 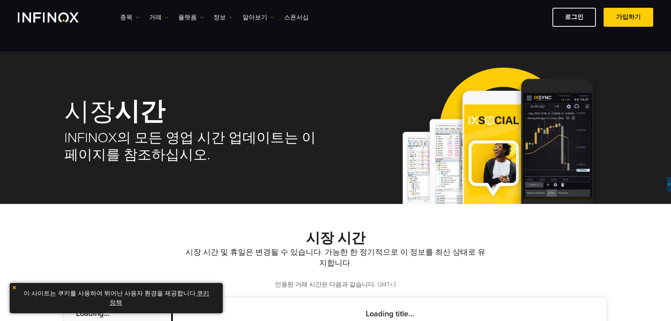 What do you see at coordinates (159, 17) in the screenshot?
I see `a: 거래` at bounding box center [159, 17].